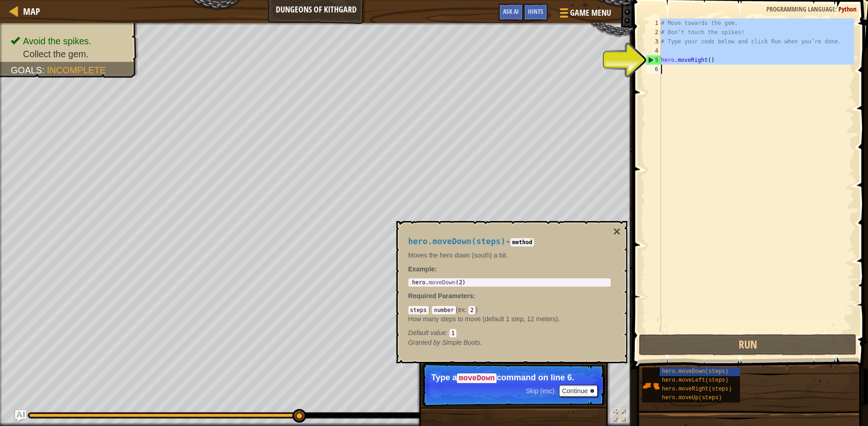 This screenshot has height=426, width=868. What do you see at coordinates (69, 54) in the screenshot?
I see `li: Collect the gem.` at bounding box center [69, 54].